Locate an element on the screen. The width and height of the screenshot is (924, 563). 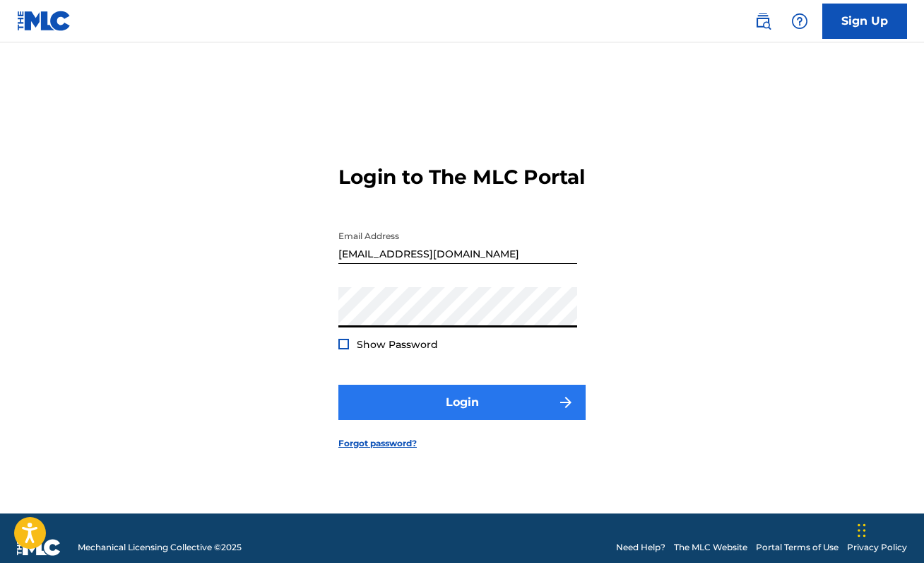
img: f7272a7cc735f4ea7f67.svg is located at coordinates (566, 402).